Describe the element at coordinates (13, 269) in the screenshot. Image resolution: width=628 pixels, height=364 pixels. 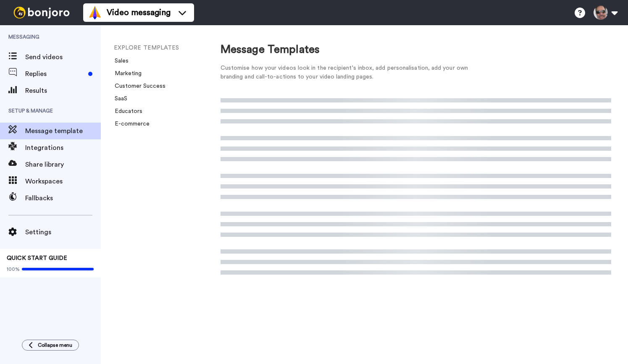
I see `span: 100%` at that location.